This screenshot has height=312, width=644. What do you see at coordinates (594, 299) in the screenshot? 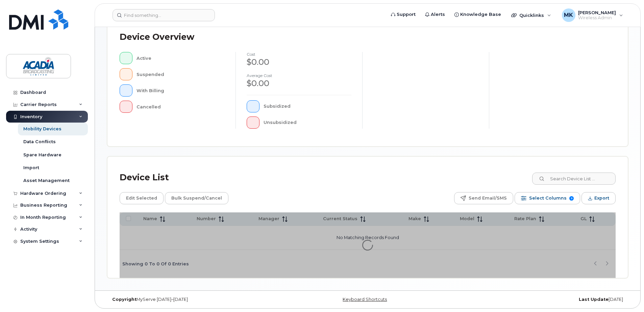
I see `strong: Last Update` at bounding box center [594, 299].